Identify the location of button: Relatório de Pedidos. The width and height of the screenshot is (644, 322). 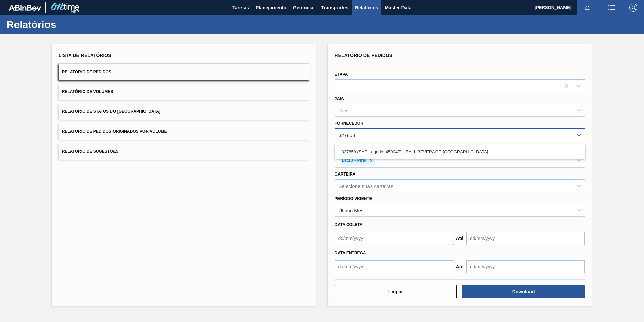
(184, 72).